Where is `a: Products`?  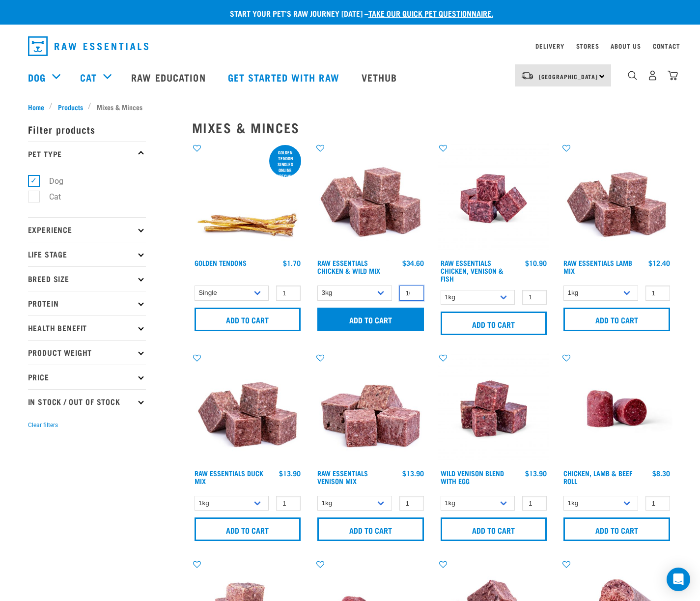
a: Products is located at coordinates (70, 107).